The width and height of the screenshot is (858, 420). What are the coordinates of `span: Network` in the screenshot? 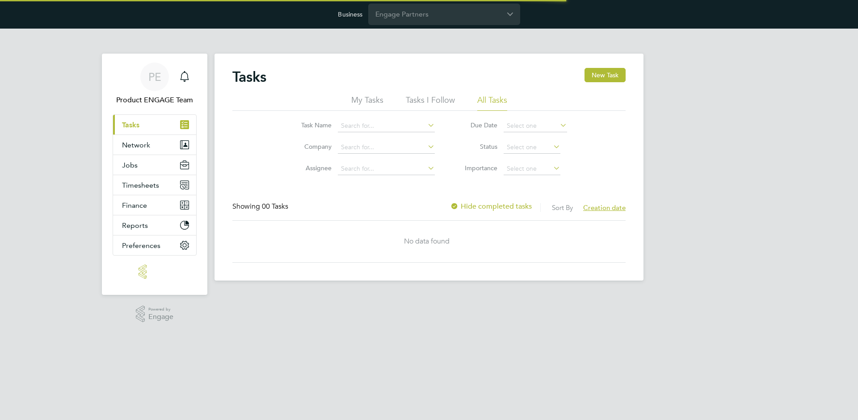 It's located at (136, 145).